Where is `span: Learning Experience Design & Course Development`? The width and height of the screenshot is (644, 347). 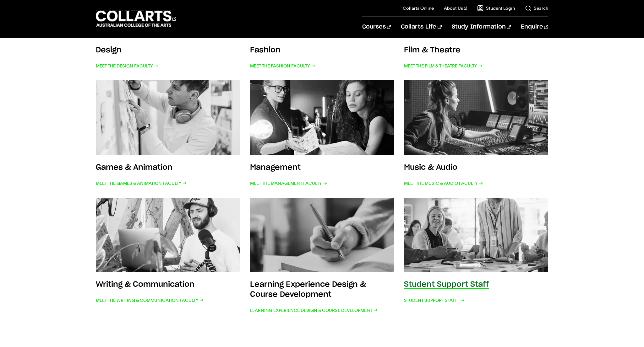 span: Learning Experience Design & Course Development is located at coordinates (314, 311).